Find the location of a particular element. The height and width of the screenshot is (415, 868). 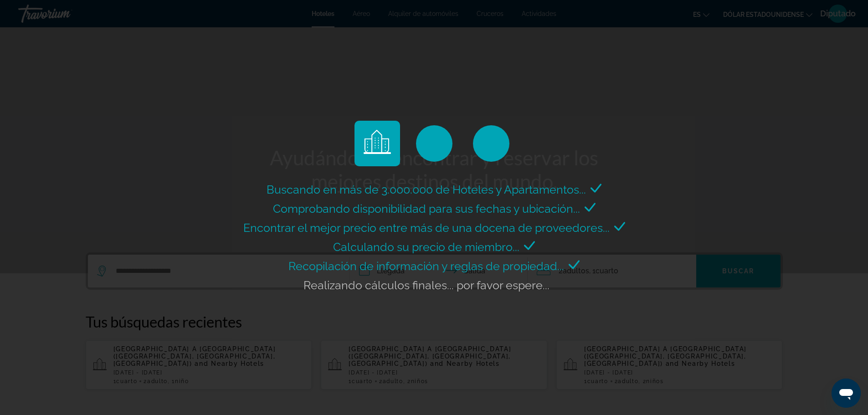

span: Realizando cálculos finales... por favor espere... is located at coordinates (426, 285).